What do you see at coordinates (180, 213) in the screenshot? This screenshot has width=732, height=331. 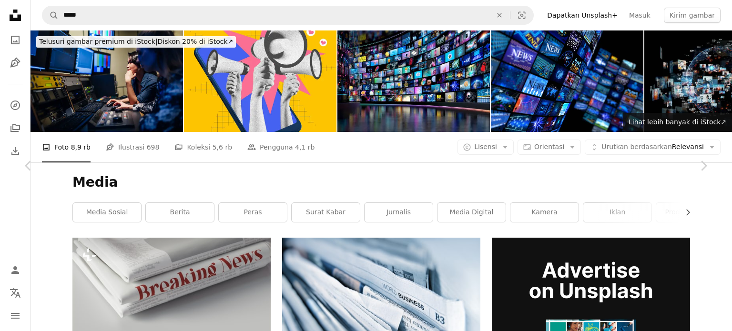 I see `a: berita` at bounding box center [180, 213].